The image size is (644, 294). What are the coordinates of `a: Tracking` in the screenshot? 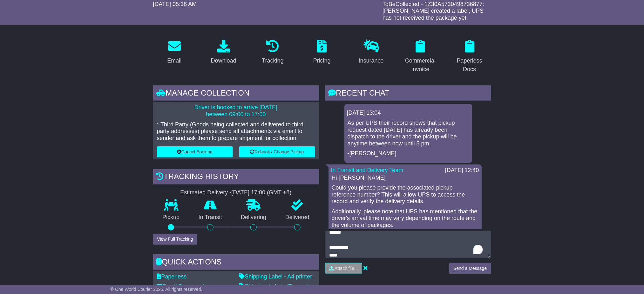 It's located at (273, 52).